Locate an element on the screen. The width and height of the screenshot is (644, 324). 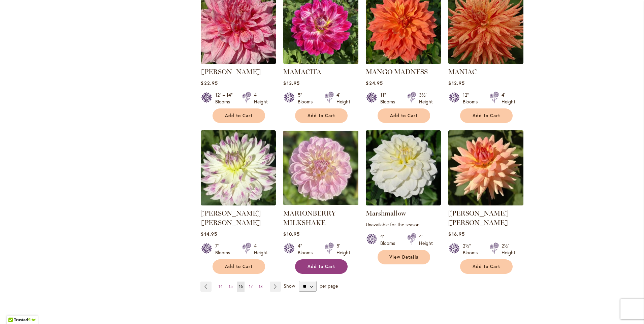
a: View Details is located at coordinates (404, 257).